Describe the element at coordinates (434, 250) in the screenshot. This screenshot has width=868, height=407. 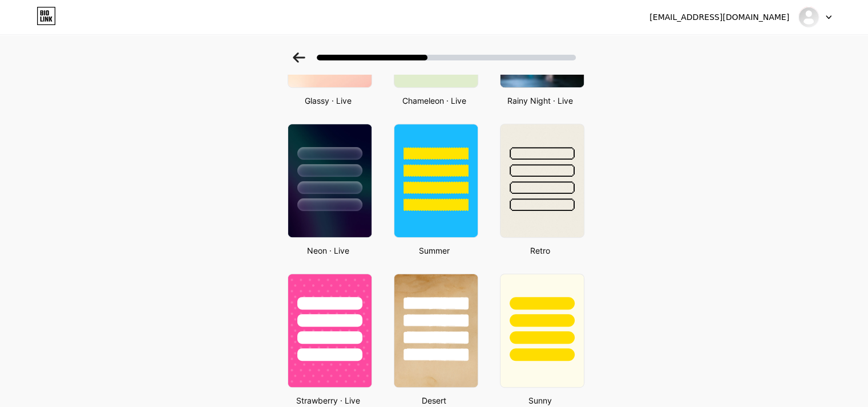
I see `div: Summer` at that location.